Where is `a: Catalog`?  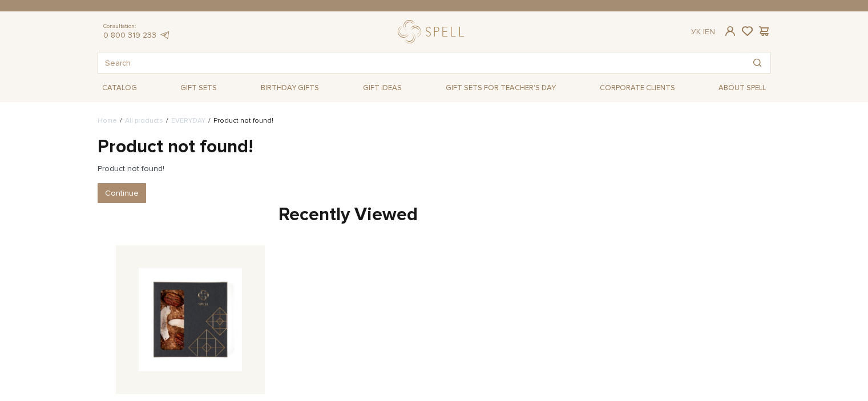 a: Catalog is located at coordinates (119, 88).